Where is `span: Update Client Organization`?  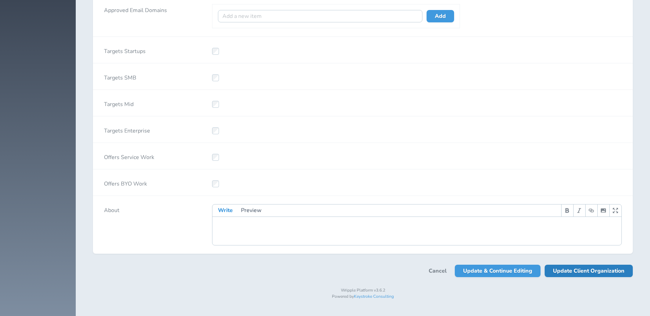 span: Update Client Organization is located at coordinates (589, 271).